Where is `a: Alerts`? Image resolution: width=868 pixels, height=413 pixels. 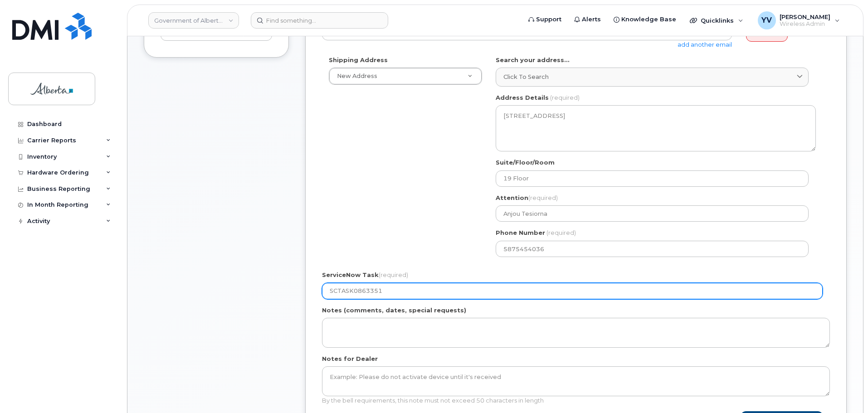
a: Alerts is located at coordinates (587, 20).